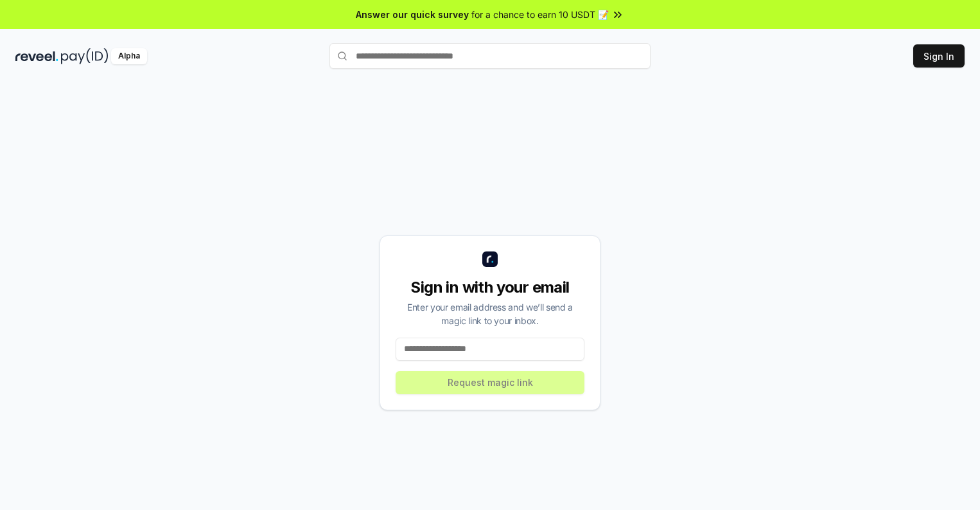  Describe the element at coordinates (412, 14) in the screenshot. I see `span: Answer our quick survey` at that location.